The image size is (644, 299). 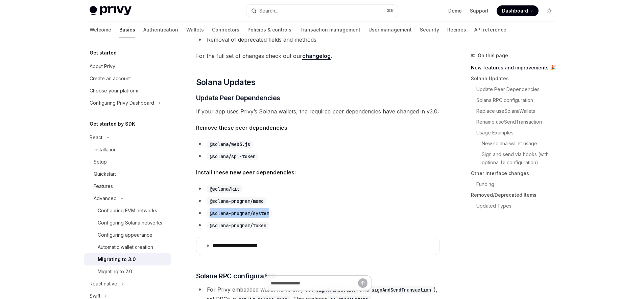 What do you see at coordinates (224, 189) in the screenshot?
I see `code: @solana/kit` at bounding box center [224, 189].